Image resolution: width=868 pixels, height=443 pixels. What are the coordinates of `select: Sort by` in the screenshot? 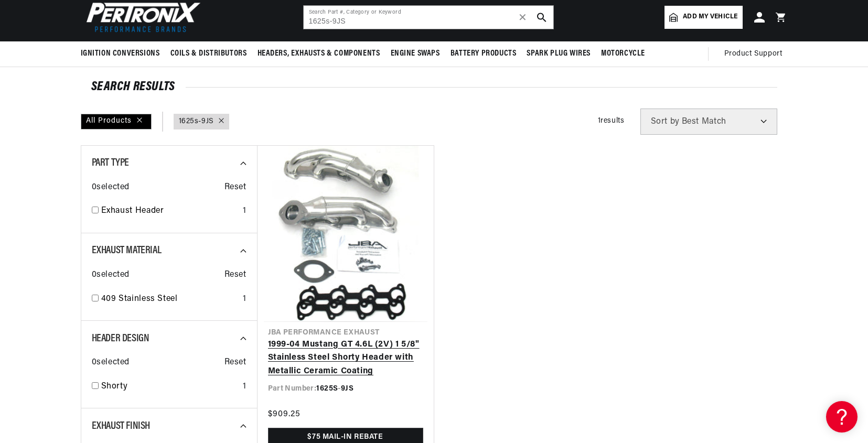 It's located at (708, 122).